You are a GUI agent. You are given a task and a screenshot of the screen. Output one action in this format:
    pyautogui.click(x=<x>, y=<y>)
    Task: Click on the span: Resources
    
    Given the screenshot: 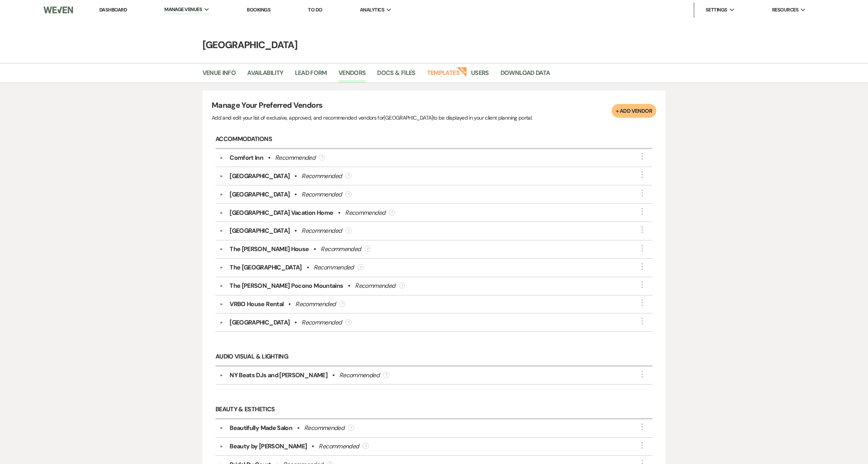 What is the action you would take?
    pyautogui.click(x=785, y=10)
    